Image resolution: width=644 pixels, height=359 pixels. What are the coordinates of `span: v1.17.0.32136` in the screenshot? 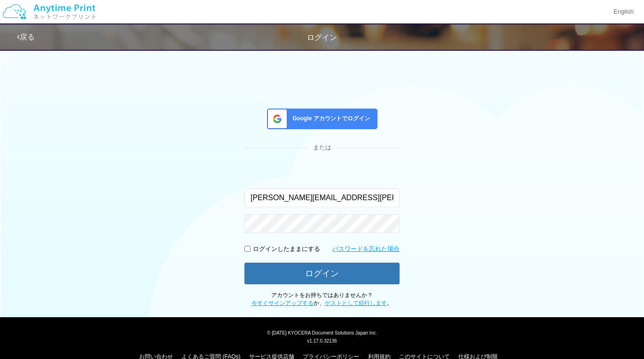 It's located at (322, 341).